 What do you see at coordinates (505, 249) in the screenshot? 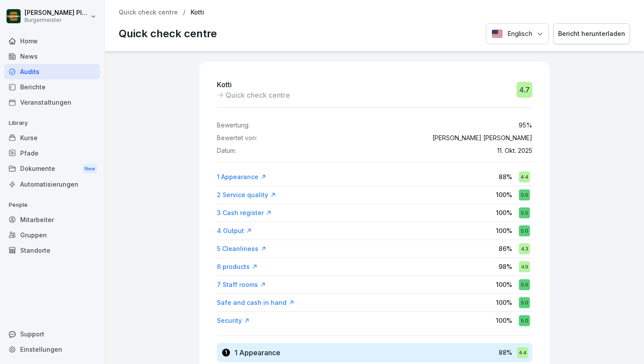
I see `p: 86 %` at bounding box center [505, 249].